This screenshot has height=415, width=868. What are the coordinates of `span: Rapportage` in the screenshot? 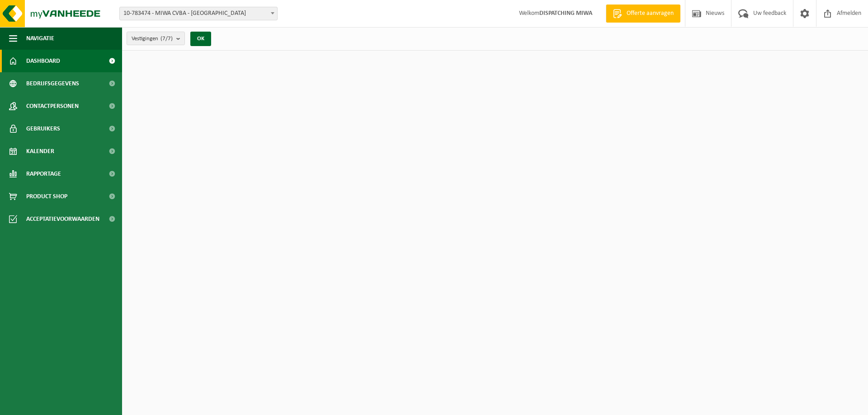 It's located at (43, 174).